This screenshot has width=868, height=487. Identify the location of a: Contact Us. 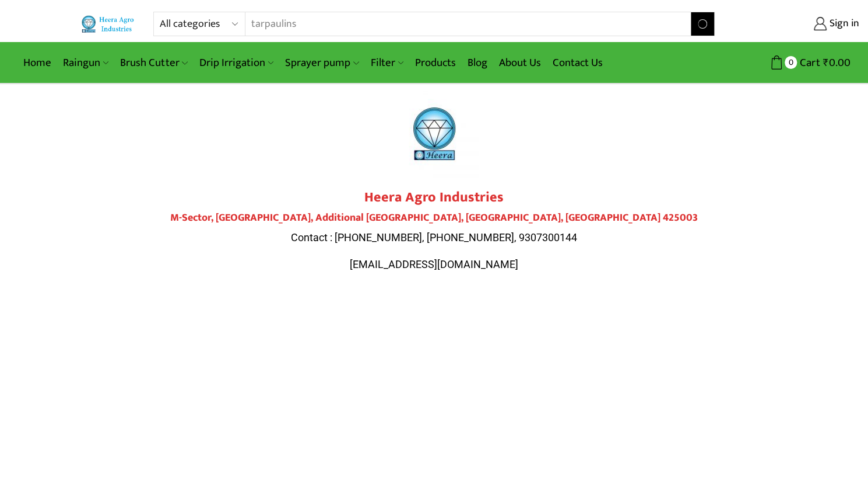
(578, 62).